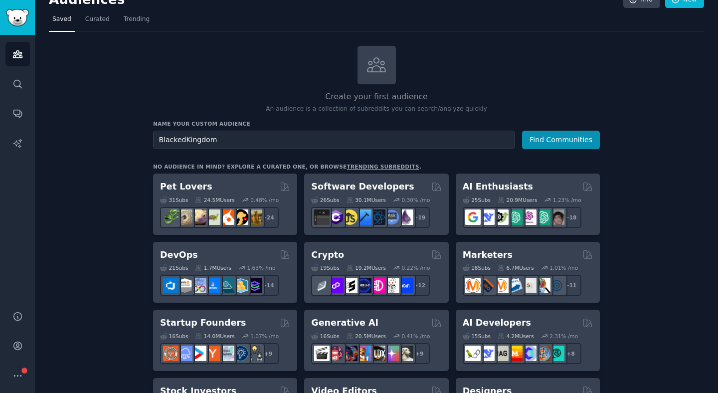 The height and width of the screenshot is (393, 718). I want to click on img: web3, so click(363, 285).